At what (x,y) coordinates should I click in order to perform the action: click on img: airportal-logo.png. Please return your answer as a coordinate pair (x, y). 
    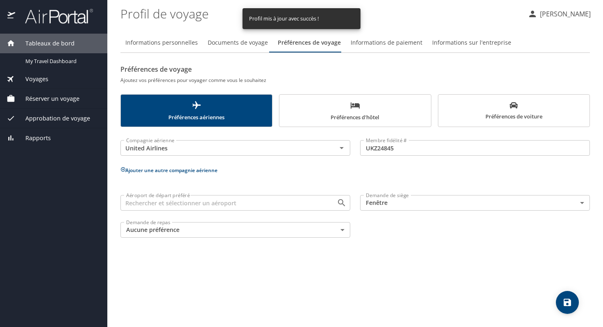
    Looking at the image, I should click on (54, 16).